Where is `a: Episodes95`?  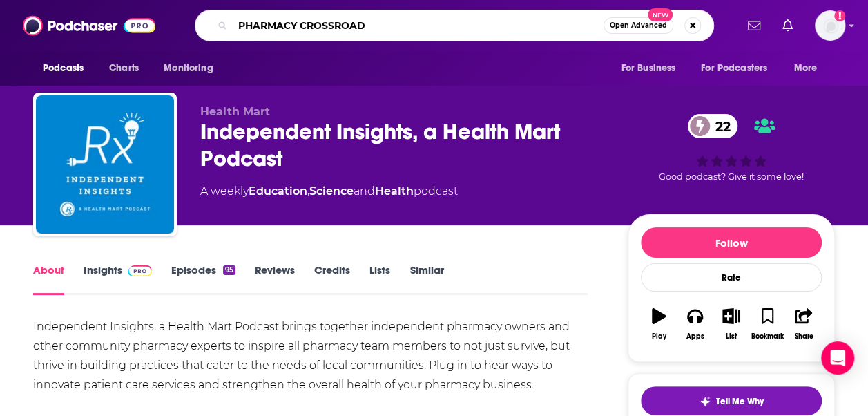
a: Episodes95 is located at coordinates (203, 279).